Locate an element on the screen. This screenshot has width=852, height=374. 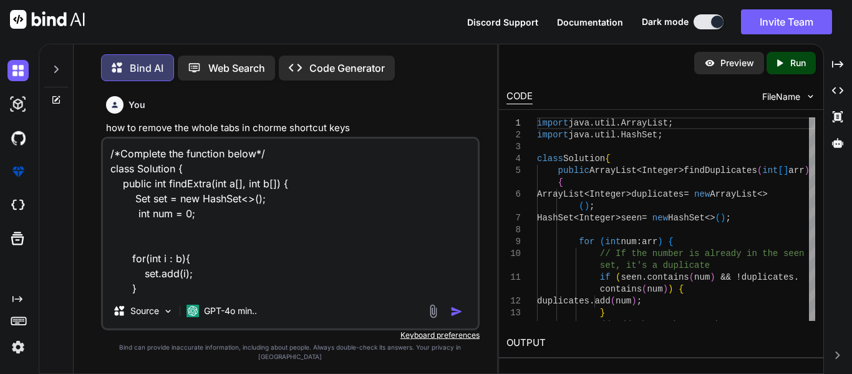
span: FileName is located at coordinates (781, 97).